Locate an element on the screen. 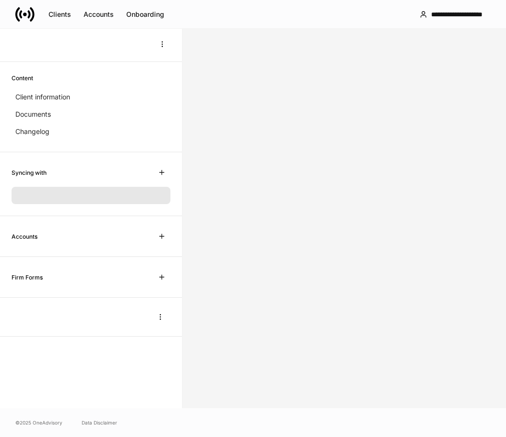 This screenshot has height=437, width=506. div: Accounts is located at coordinates (98, 14).